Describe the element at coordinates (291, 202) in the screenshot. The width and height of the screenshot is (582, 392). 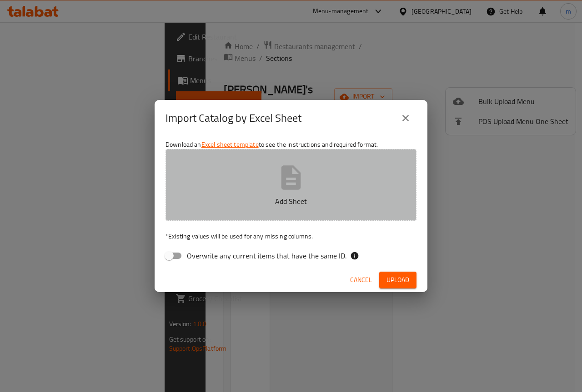
I see `div: Download an to see the instructions and required format.` at that location.